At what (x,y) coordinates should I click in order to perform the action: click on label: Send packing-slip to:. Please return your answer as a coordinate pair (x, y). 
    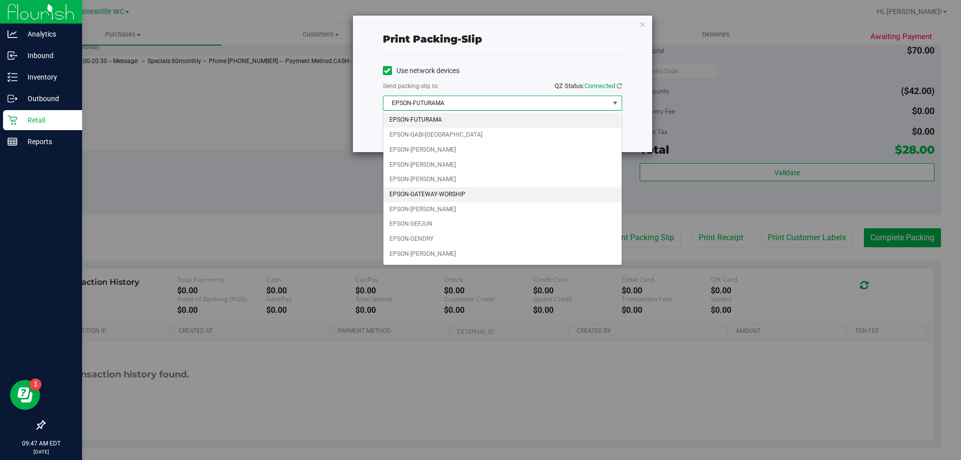
    Looking at the image, I should click on (411, 86).